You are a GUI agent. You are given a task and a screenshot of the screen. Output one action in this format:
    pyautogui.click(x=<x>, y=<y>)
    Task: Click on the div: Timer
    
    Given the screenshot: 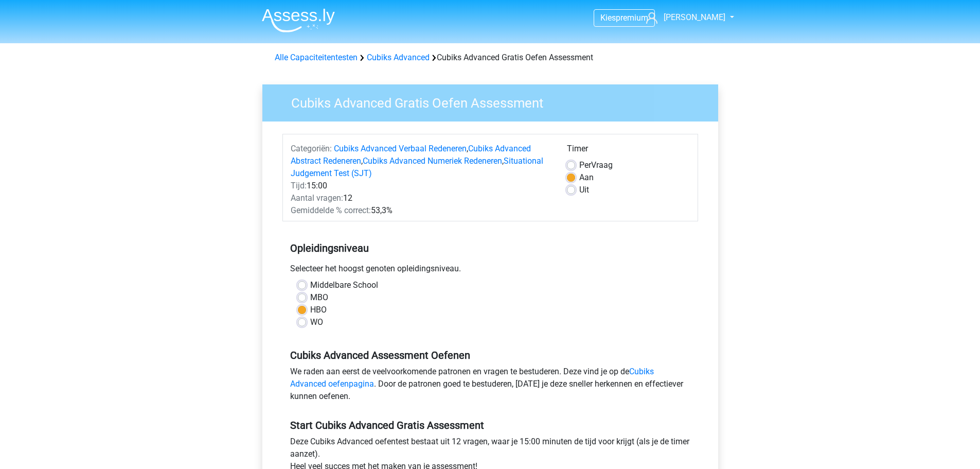 What is the action you would take?
    pyautogui.click(x=628, y=151)
    